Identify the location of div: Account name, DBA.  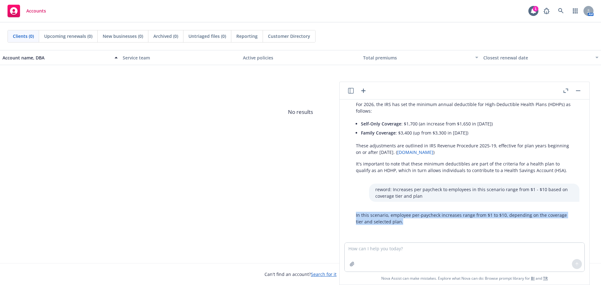
(57, 58).